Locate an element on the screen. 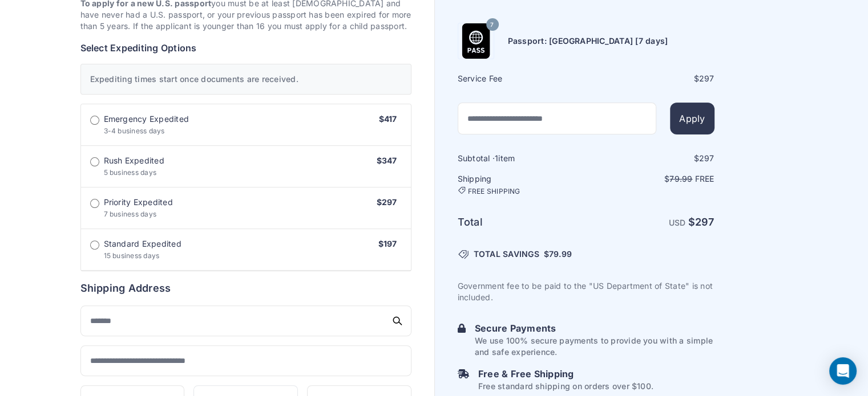 The image size is (868, 396). span: Emergency Expedited is located at coordinates (146, 119).